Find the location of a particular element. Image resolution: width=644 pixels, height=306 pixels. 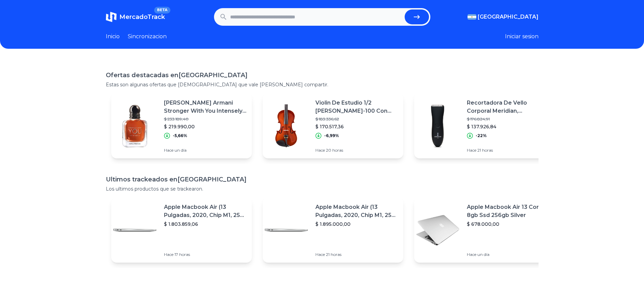

span: MercadoTrack is located at coordinates (142, 17).